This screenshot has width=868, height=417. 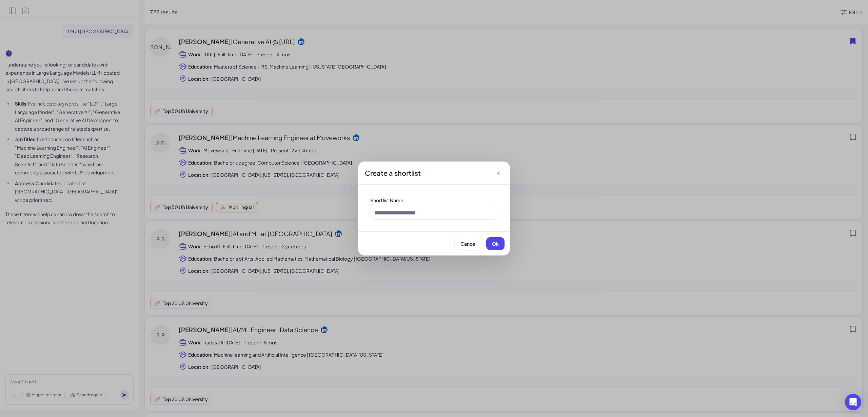 I want to click on span: Cancel, so click(x=469, y=243).